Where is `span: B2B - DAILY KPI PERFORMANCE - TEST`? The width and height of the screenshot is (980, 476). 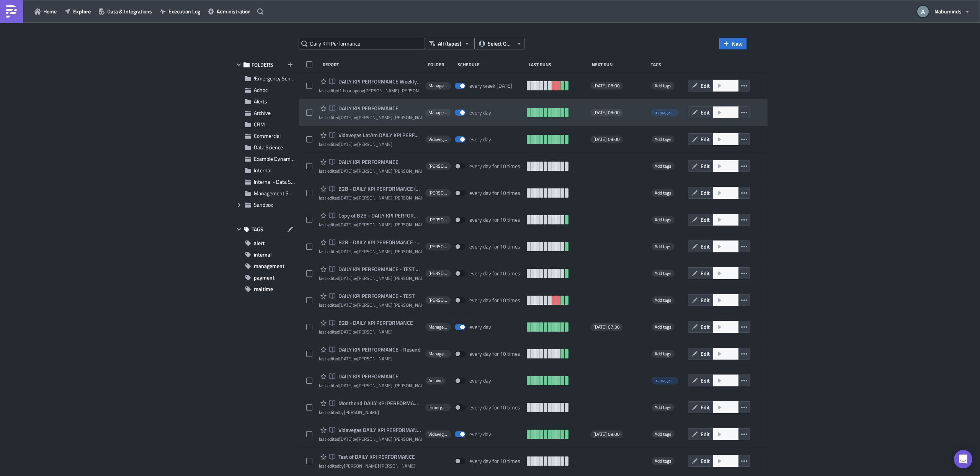 span: B2B - DAILY KPI PERFORMANCE - TEST is located at coordinates (379, 243).